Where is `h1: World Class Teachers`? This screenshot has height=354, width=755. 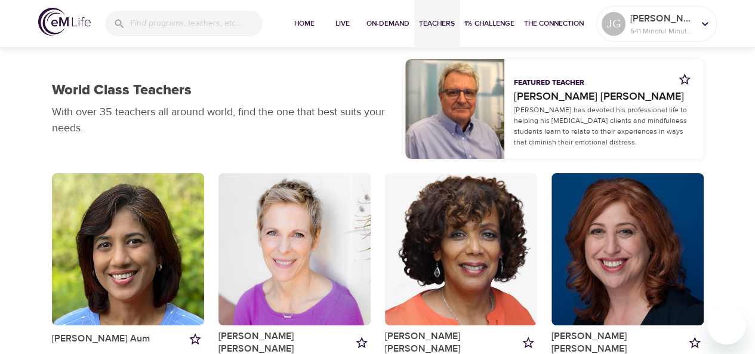 h1: World Class Teachers is located at coordinates (122, 90).